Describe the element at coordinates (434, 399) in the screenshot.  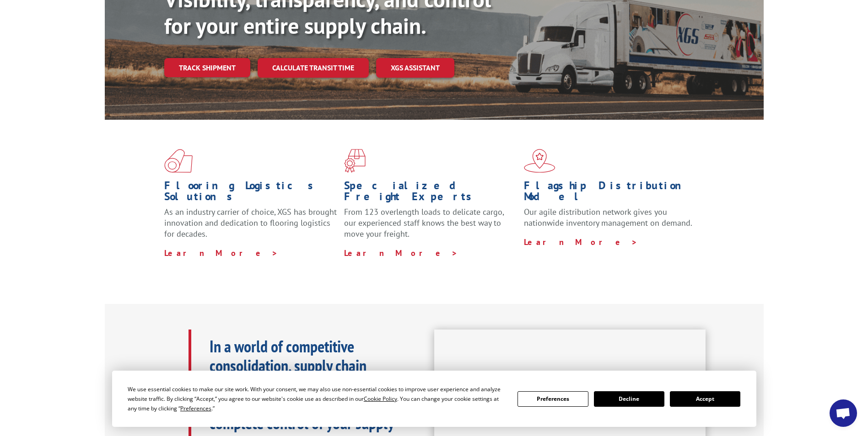
I see `div: Cookie Consent Prompt` at that location.